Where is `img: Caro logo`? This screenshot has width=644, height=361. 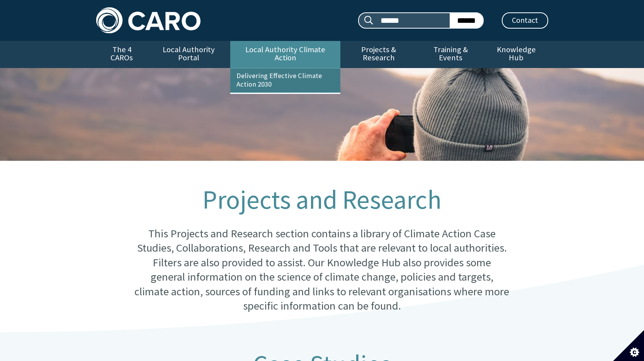 img: Caro logo is located at coordinates (148, 20).